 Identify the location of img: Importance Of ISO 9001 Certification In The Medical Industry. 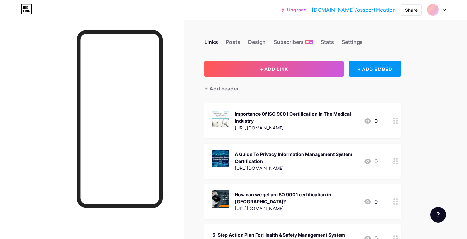
(221, 118).